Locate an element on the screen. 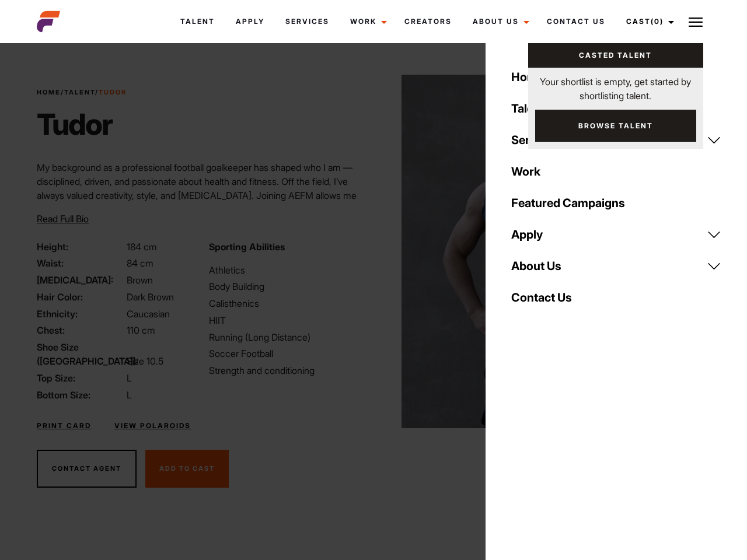 The image size is (747, 560). li: Body Building is located at coordinates (287, 286).